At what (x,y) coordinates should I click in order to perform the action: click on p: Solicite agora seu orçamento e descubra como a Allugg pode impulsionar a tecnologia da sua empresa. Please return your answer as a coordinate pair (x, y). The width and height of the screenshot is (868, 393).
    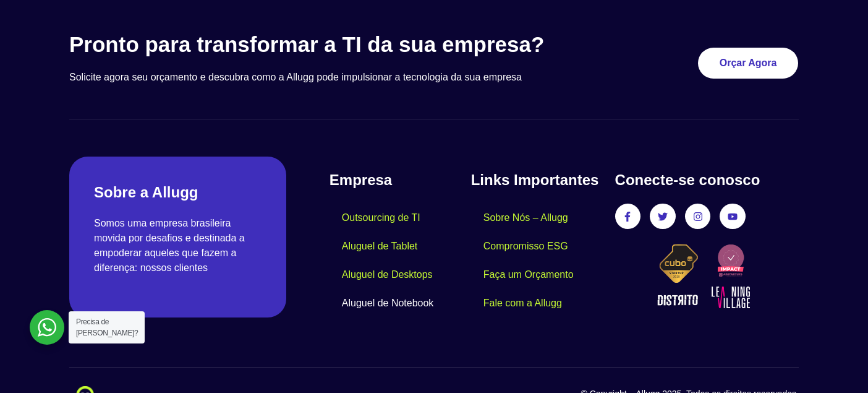
    Looking at the image, I should click on (335, 77).